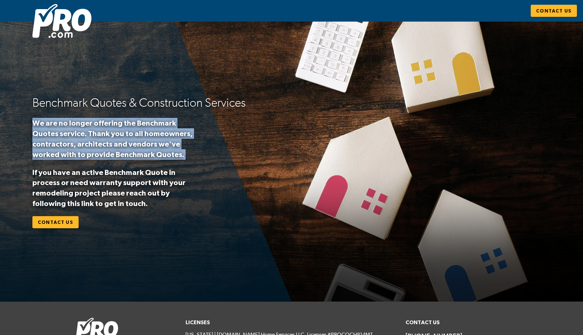  What do you see at coordinates (457, 322) in the screenshot?
I see `h6: Contact Us` at bounding box center [457, 322].